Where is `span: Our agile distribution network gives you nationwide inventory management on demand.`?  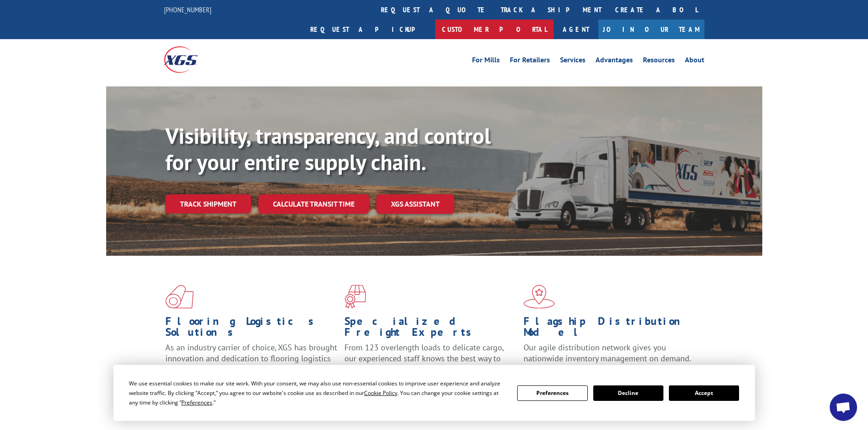 span: Our agile distribution network gives you nationwide inventory management on demand. is located at coordinates (608, 353).